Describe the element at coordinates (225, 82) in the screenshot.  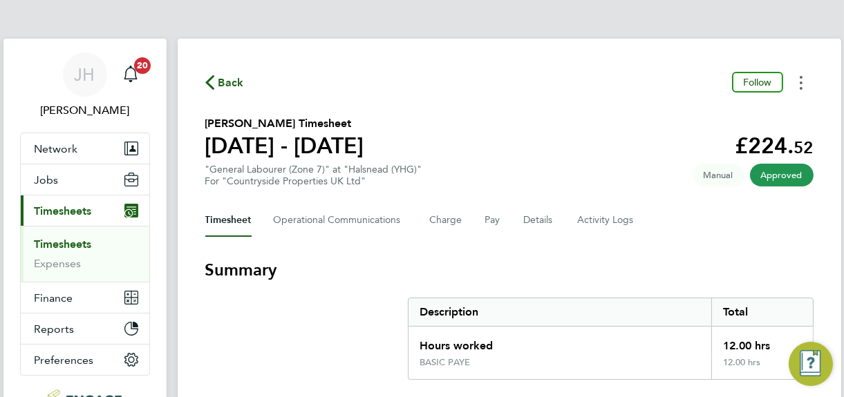
I see `button: Back` at that location.